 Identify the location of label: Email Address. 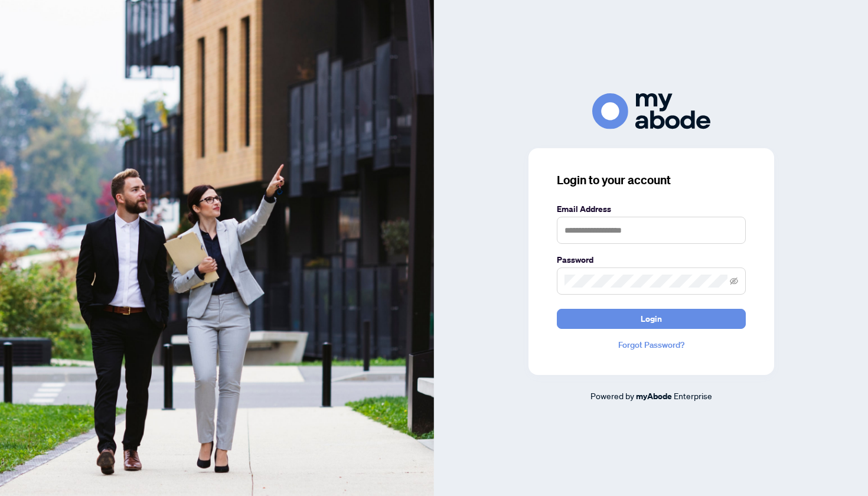
(651, 209).